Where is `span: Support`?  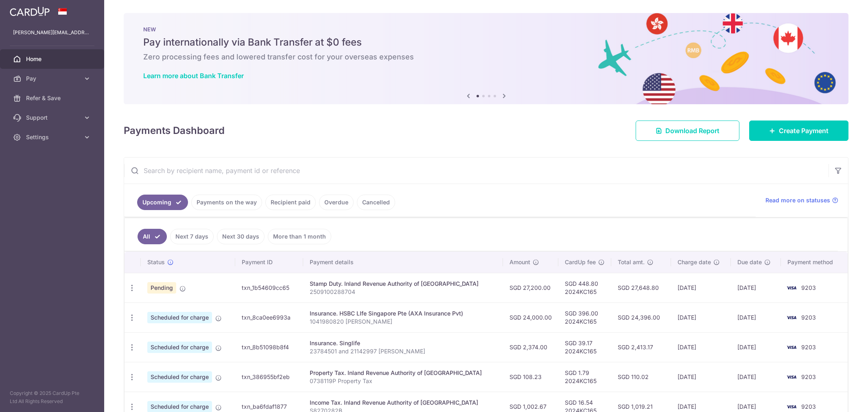 span: Support is located at coordinates (53, 118).